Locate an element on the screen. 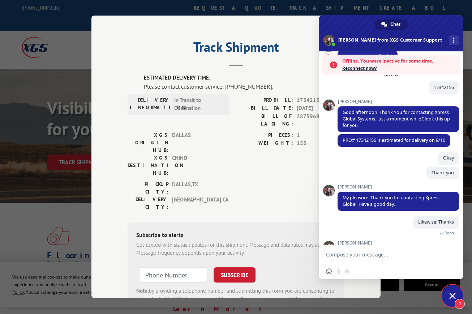  textarea: Compose your message... is located at coordinates (383, 254).